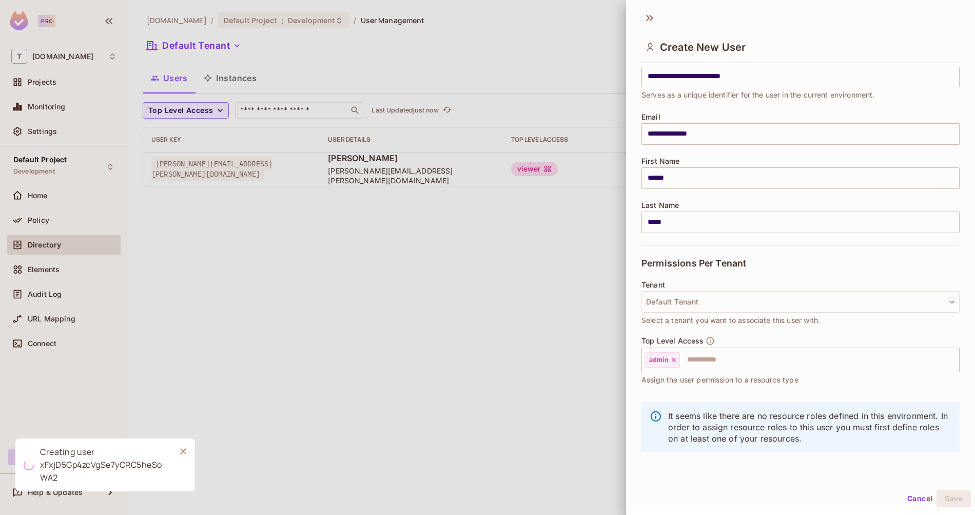 This screenshot has height=515, width=975. I want to click on span: First Name, so click(661, 161).